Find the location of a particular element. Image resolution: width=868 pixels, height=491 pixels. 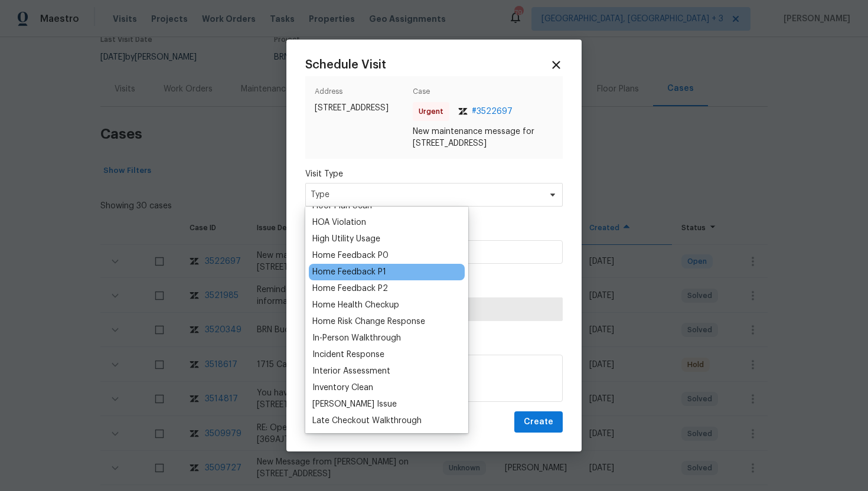

div: Incident Response is located at coordinates (349, 355).